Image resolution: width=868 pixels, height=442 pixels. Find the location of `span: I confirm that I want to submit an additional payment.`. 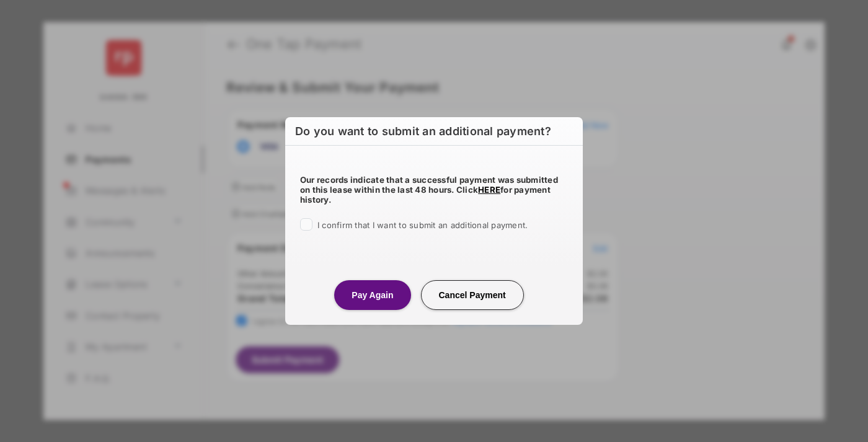

span: I confirm that I want to submit an additional payment. is located at coordinates (422, 226).